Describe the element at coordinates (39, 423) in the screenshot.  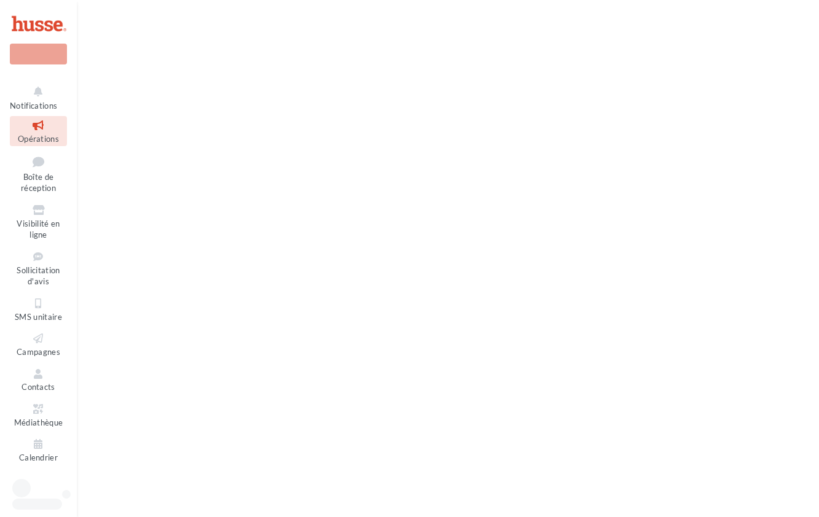
I see `span: Médiathèque` at that location.